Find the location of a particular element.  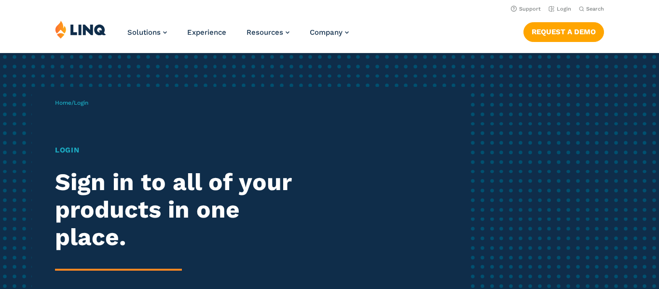

span: Solutions is located at coordinates (144, 32).